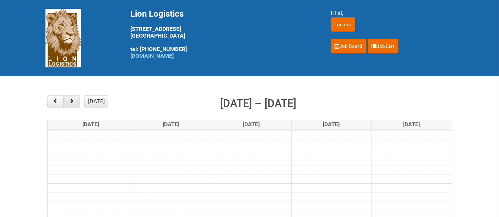 The height and width of the screenshot is (217, 499). What do you see at coordinates (349, 46) in the screenshot?
I see `a: Job Board` at bounding box center [349, 46].